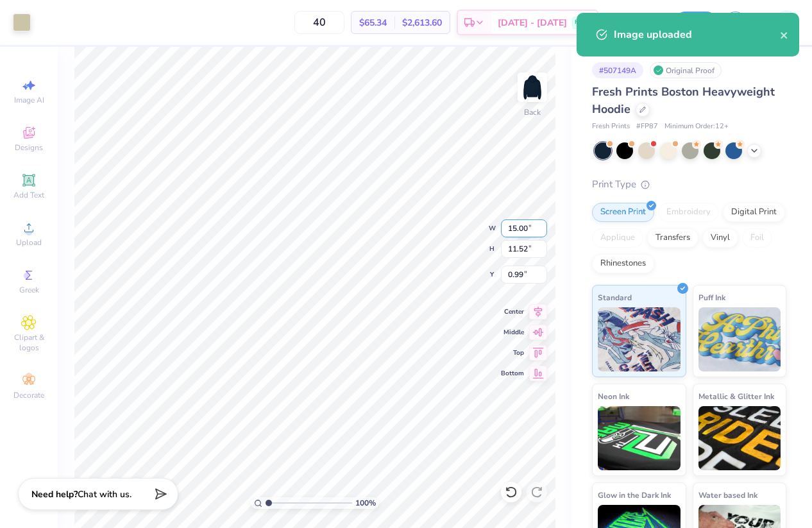 The height and width of the screenshot is (528, 812). Describe the element at coordinates (712, 297) in the screenshot. I see `span: Puff Ink` at that location.